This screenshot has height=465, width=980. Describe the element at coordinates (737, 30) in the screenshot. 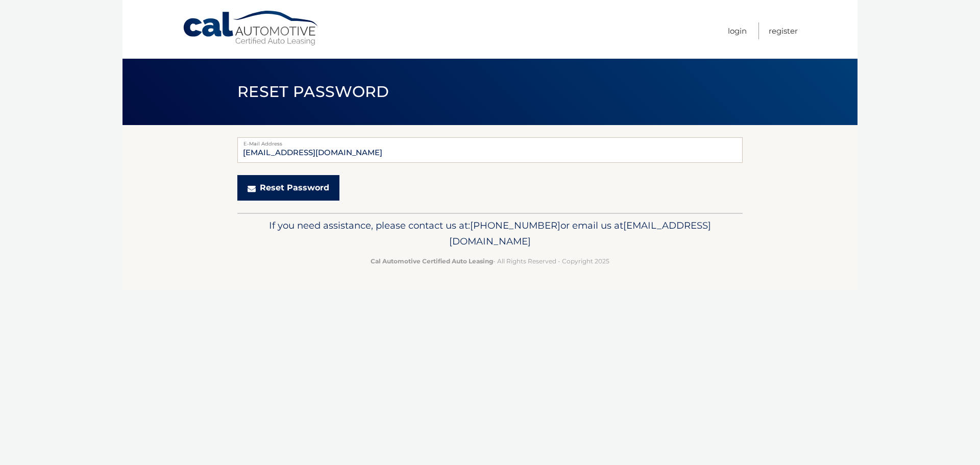

I see `a: Login` at that location.